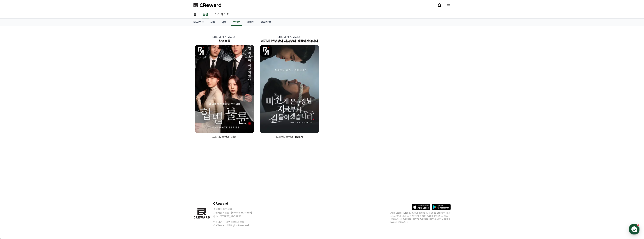 The width and height of the screenshot is (644, 239). I want to click on a: 개인정보처리방침, so click(235, 222).